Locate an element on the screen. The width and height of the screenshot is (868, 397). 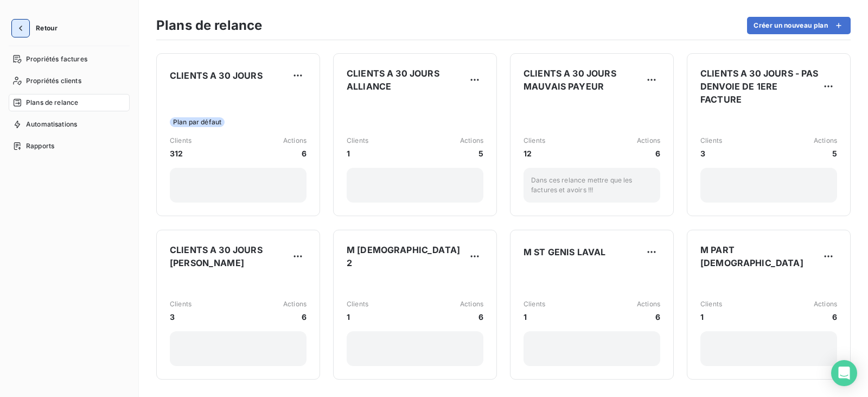
span: Plan par défaut is located at coordinates (197, 122).